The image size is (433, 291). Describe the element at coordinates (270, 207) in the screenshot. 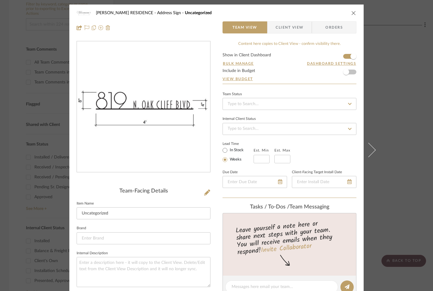

I see `span: Tasks / To-Dos /` at that location.